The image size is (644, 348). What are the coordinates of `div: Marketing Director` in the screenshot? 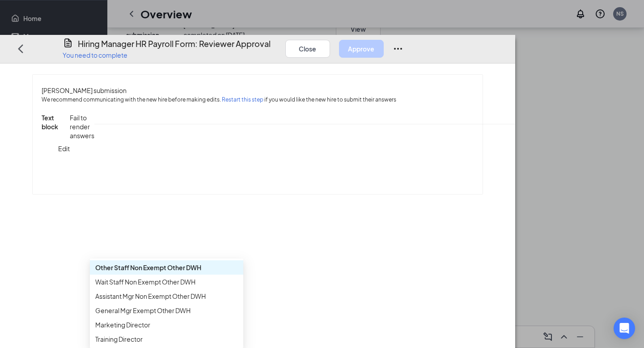 It's located at (166, 325).